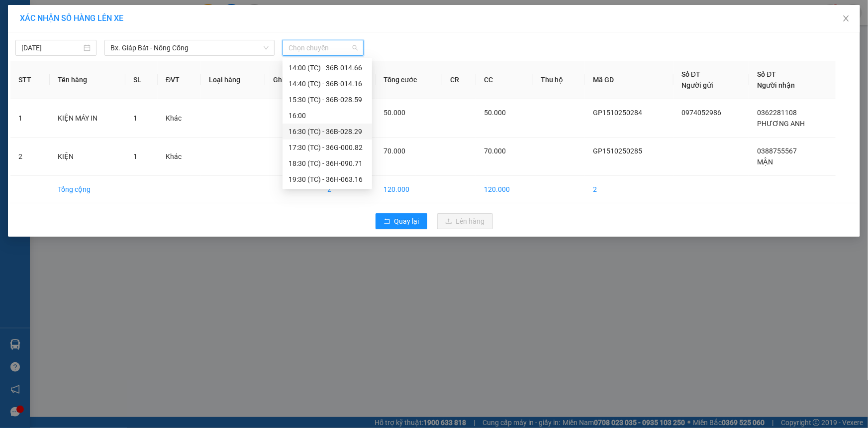  Describe the element at coordinates (765, 162) in the screenshot. I see `span: MẬN` at that location.